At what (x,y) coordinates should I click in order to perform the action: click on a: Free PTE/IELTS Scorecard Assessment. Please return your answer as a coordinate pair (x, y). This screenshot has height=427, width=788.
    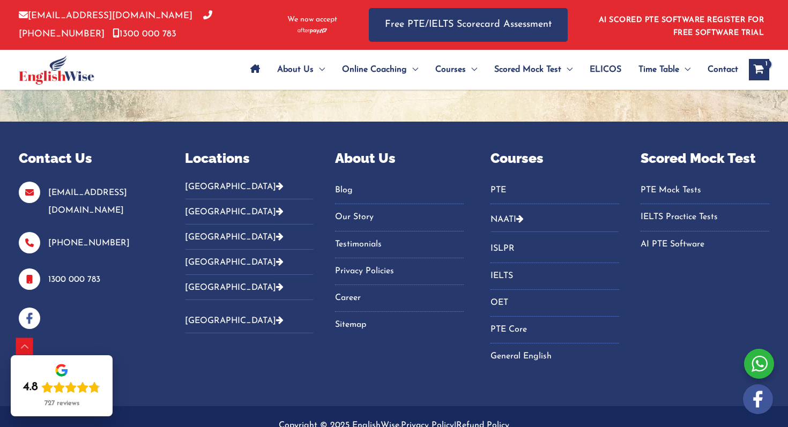
    Looking at the image, I should click on (468, 25).